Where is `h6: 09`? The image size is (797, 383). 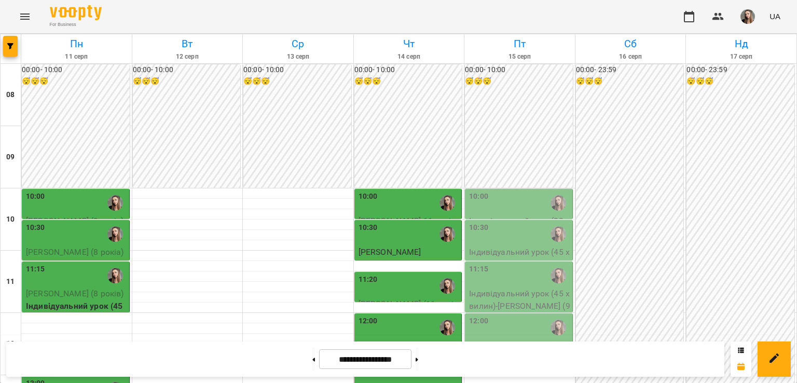
h6: 09 is located at coordinates (10, 157).